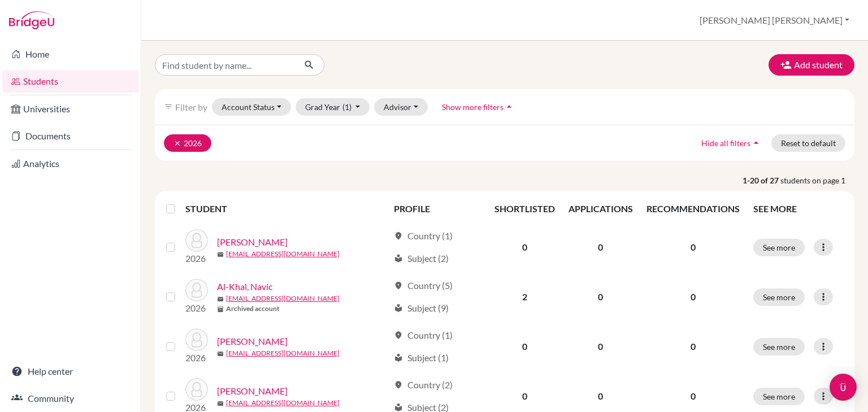 The height and width of the screenshot is (412, 868). What do you see at coordinates (70, 82) in the screenshot?
I see `a: Students` at bounding box center [70, 82].